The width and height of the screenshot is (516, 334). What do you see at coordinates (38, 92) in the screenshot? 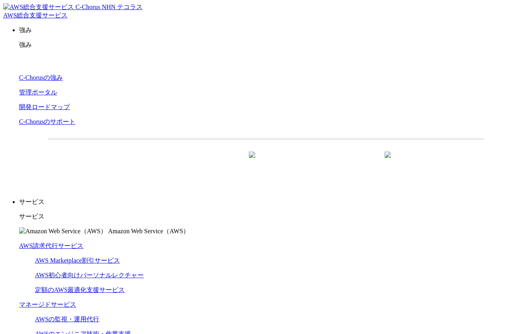
I see `a: 管理ポータル` at bounding box center [38, 92].